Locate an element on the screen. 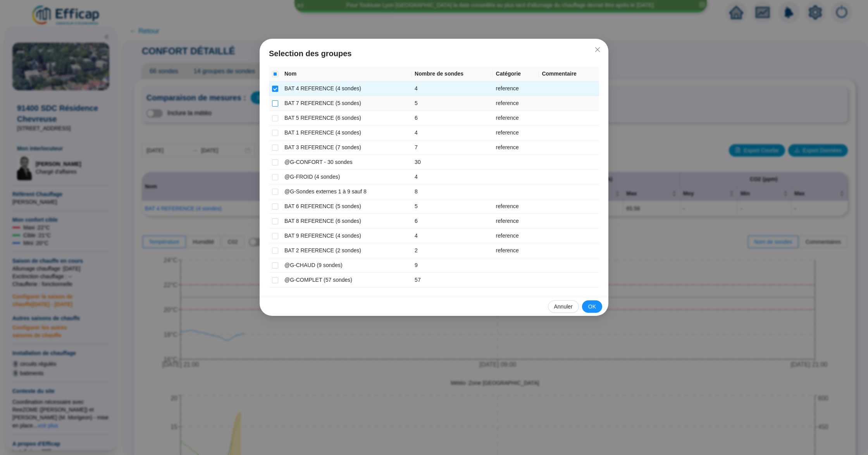  td: 9 is located at coordinates (452, 265).